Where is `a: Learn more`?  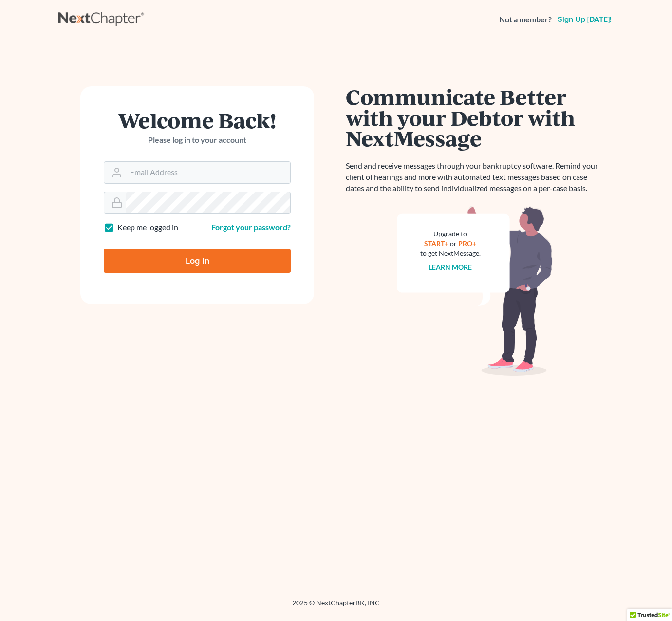 a: Learn more is located at coordinates (450, 266).